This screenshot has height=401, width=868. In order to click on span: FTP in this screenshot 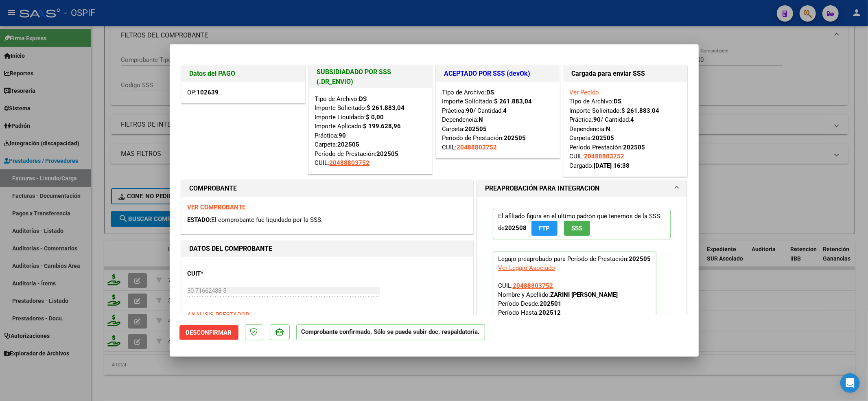, I will do `click(544, 228)`.